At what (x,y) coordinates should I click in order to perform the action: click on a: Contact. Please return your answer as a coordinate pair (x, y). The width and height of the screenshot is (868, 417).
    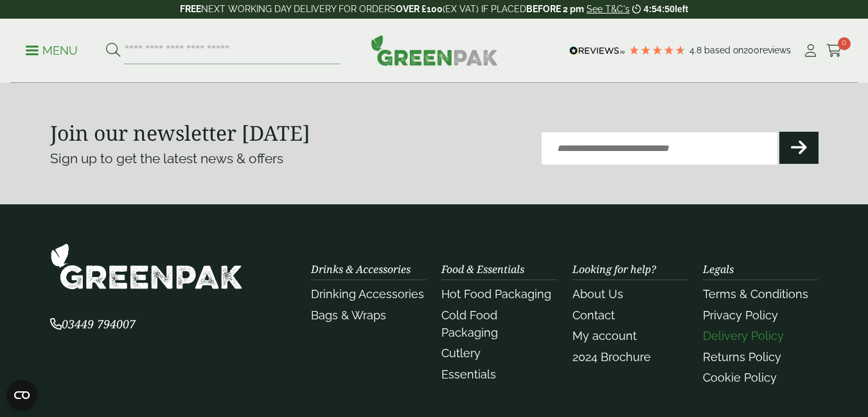
    Looking at the image, I should click on (593, 314).